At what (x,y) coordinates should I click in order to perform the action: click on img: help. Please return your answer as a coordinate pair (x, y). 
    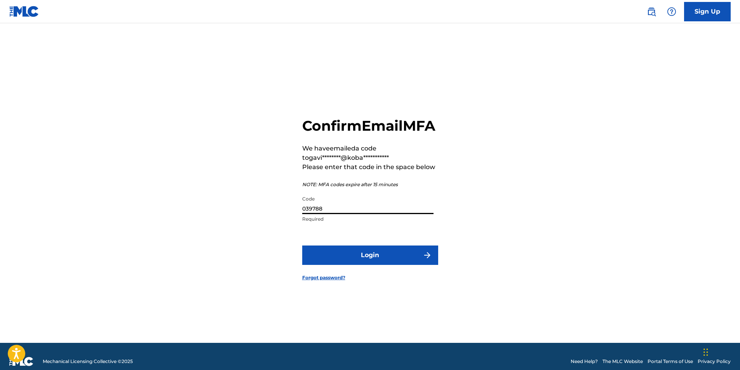
    Looking at the image, I should click on (671, 12).